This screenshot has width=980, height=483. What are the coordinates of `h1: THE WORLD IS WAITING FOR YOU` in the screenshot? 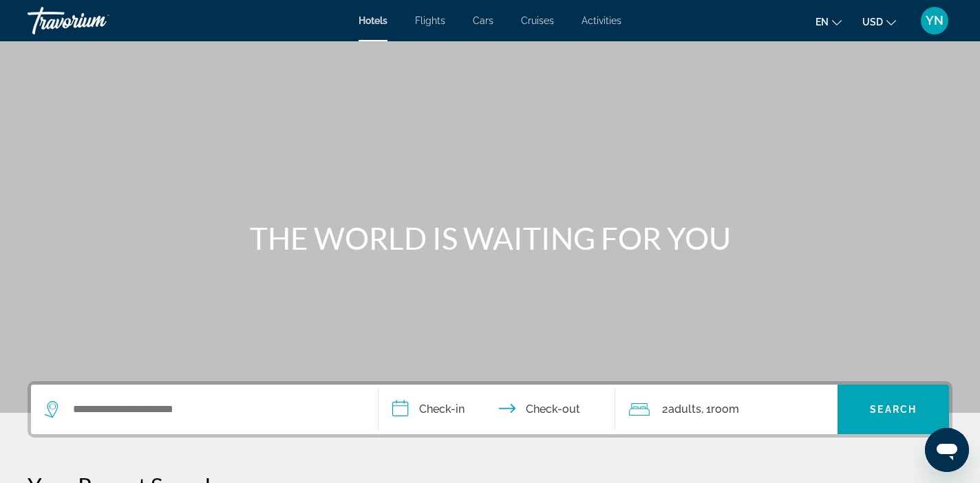 It's located at (490, 238).